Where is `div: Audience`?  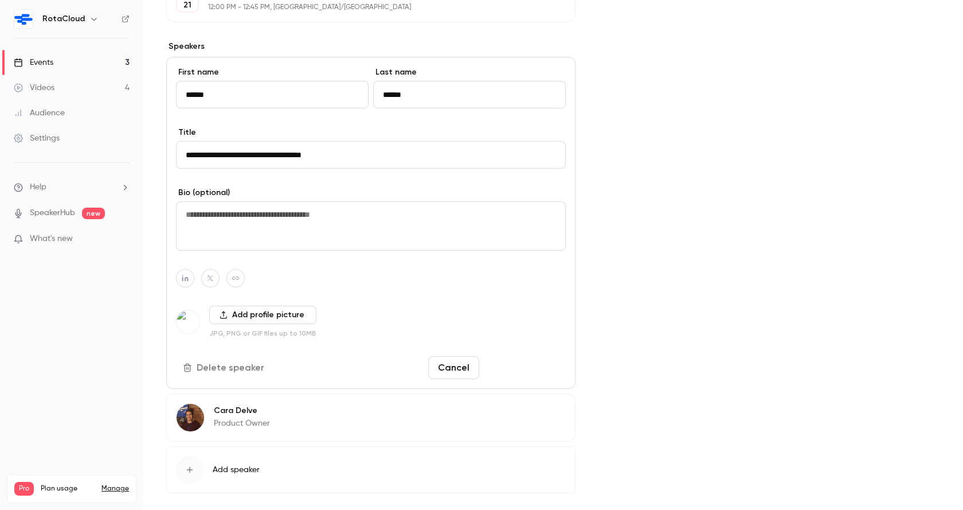
div: Audience is located at coordinates (39, 113).